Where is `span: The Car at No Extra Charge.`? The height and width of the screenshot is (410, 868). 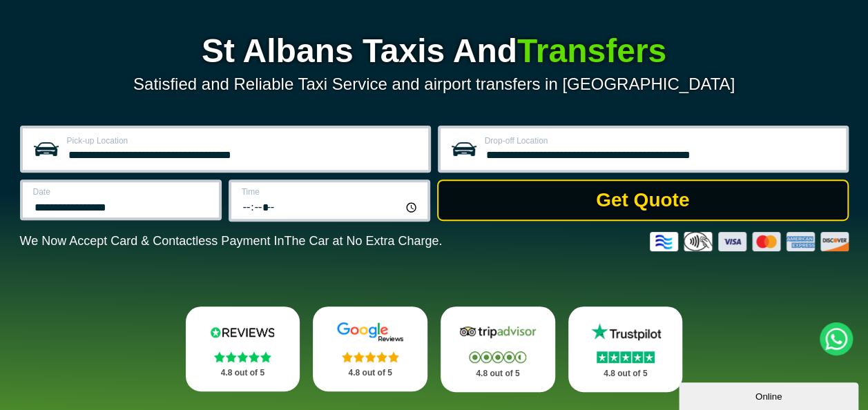
span: The Car at No Extra Charge. is located at coordinates (362, 241).